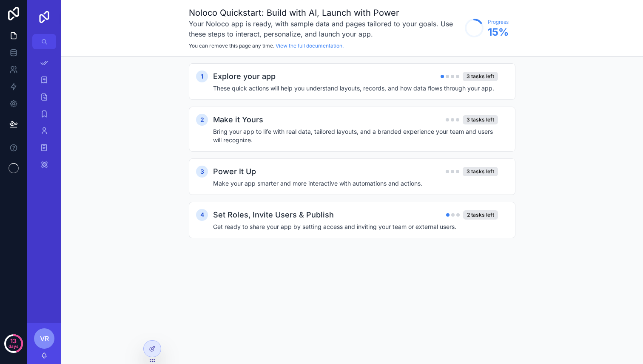  Describe the element at coordinates (324, 29) in the screenshot. I see `h3: Your Noloco app is ready, with sample data and pages tailored to your goals. Use these steps to i...` at that location.